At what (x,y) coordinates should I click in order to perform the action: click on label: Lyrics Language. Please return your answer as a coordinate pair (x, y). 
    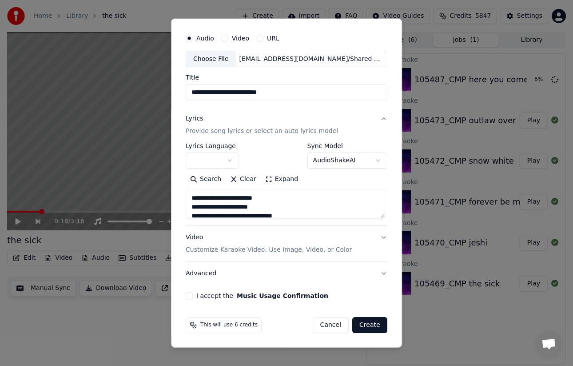
    Looking at the image, I should click on (212, 146).